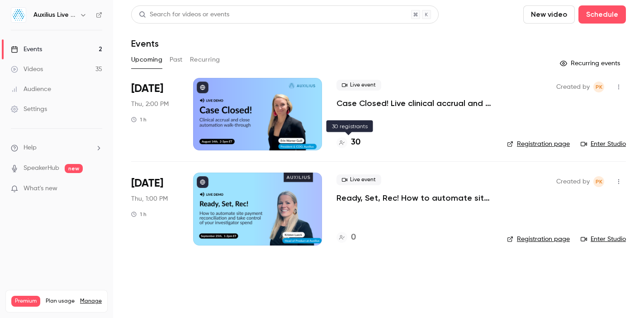  Describe the element at coordinates (26, 49) in the screenshot. I see `div: Events` at that location.